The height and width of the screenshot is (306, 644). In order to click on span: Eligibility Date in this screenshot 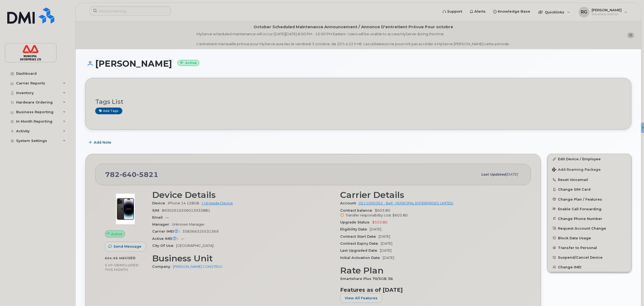, I will do `click(355, 229)`.